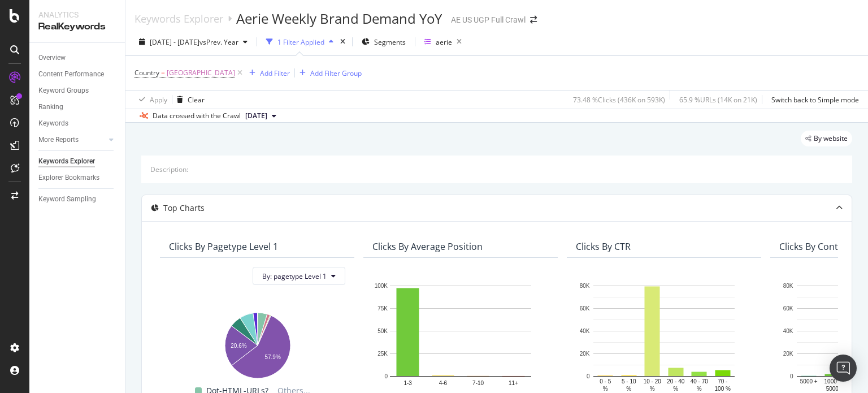 Image resolution: width=868 pixels, height=393 pixels. I want to click on div: AE US UGP Full Crawl, so click(488, 20).